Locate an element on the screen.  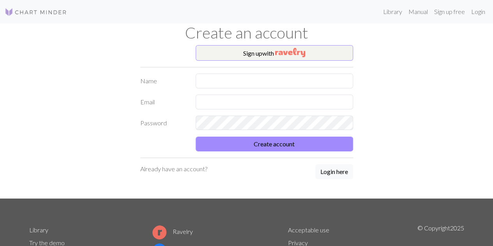
h1: Create an account is located at coordinates (247, 33).